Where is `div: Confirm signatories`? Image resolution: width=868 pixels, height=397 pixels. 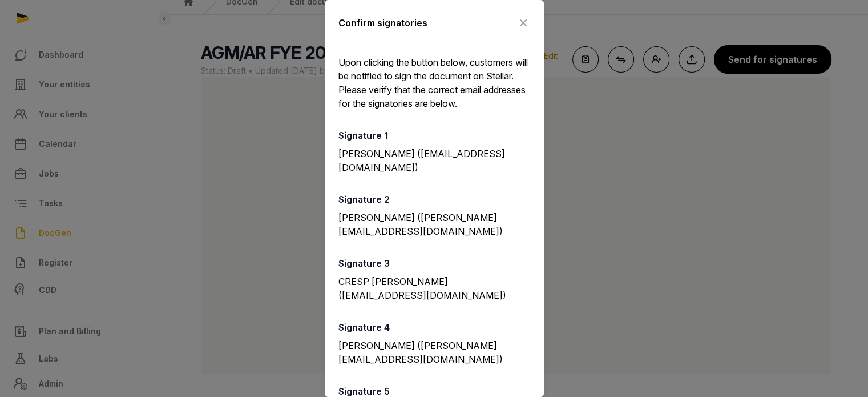 div: Confirm signatories is located at coordinates (383, 23).